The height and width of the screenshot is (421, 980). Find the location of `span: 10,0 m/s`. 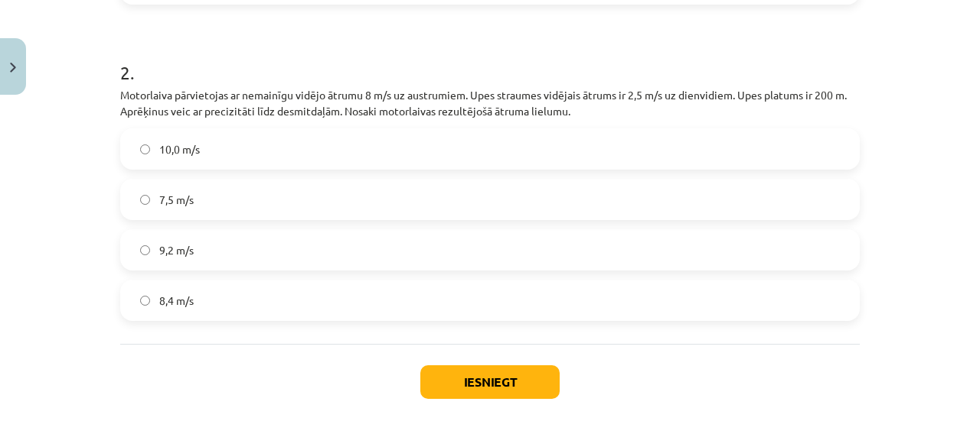

span: 10,0 m/s is located at coordinates (179, 149).